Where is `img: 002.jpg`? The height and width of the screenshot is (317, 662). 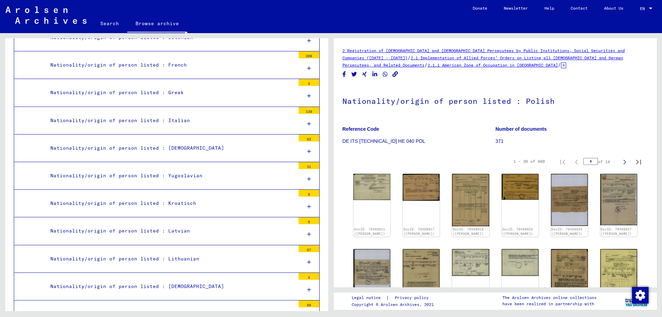
img: 002.jpg is located at coordinates (520, 262).